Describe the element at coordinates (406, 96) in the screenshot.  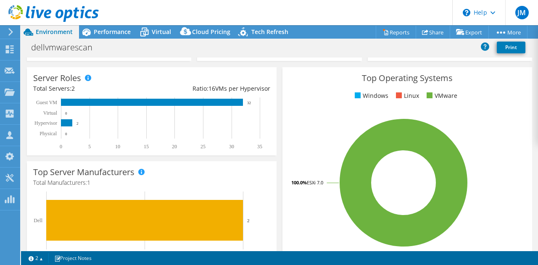
I see `li: Linux` at that location.